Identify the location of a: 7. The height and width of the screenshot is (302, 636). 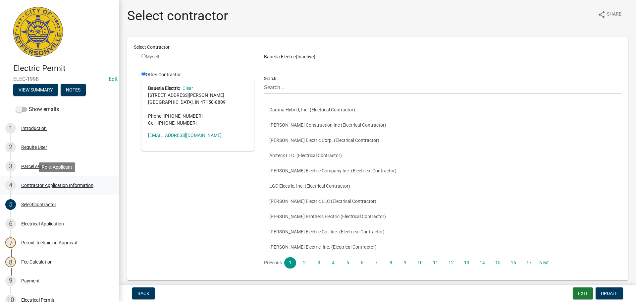
(376, 263).